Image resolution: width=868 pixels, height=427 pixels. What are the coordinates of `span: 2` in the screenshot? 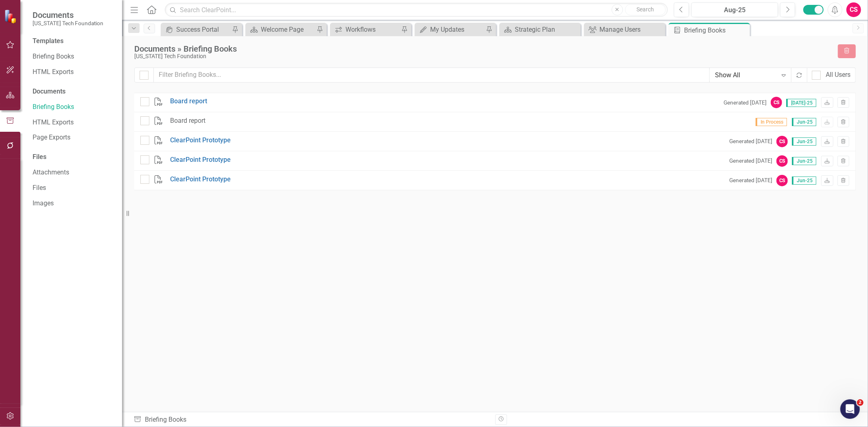 It's located at (860, 403).